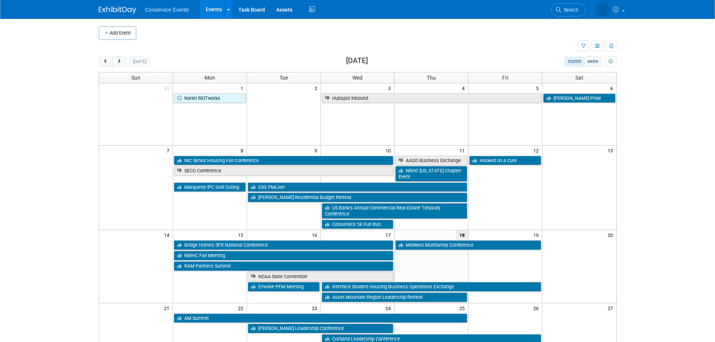  Describe the element at coordinates (243, 88) in the screenshot. I see `span: 1` at that location.